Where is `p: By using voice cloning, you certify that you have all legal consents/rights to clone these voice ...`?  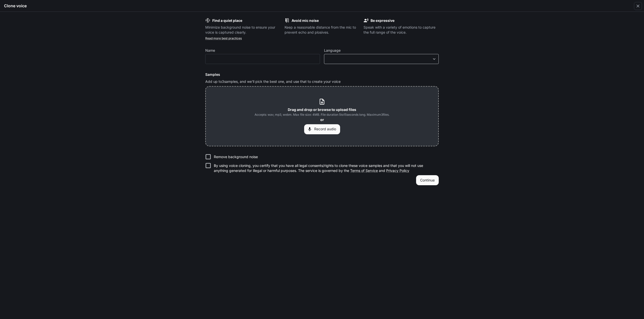 p: By using voice cloning, you certify that you have all legal consents/rights to clone these voice ... is located at coordinates (325, 168).